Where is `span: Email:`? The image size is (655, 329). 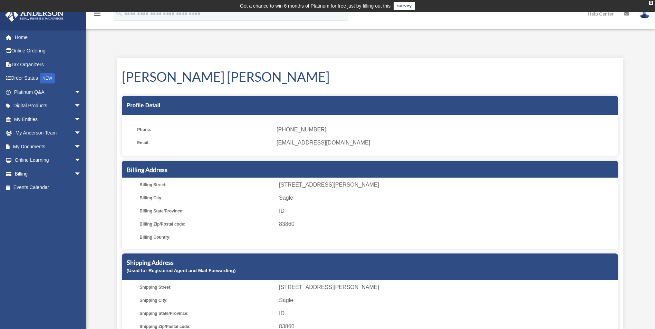 span: Email: is located at coordinates (204, 143).